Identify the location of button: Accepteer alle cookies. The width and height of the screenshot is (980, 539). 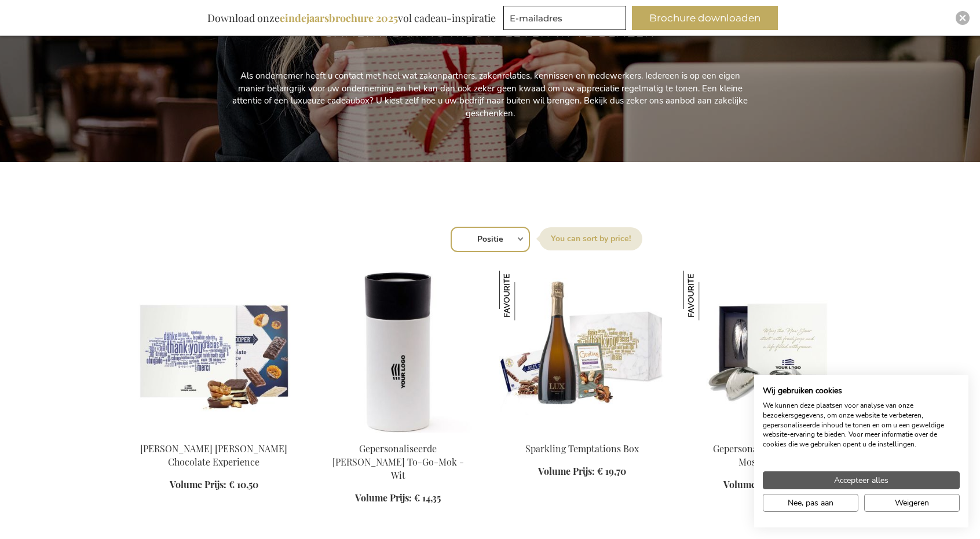
(861, 480).